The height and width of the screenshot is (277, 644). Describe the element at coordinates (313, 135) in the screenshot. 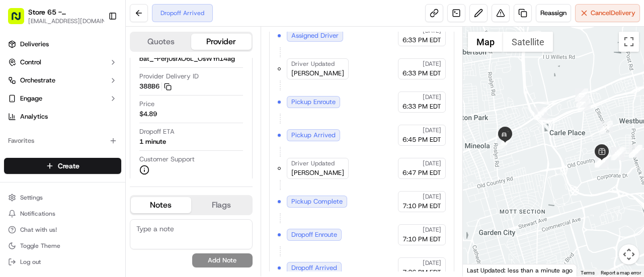

I see `span: Pickup Arrived` at that location.